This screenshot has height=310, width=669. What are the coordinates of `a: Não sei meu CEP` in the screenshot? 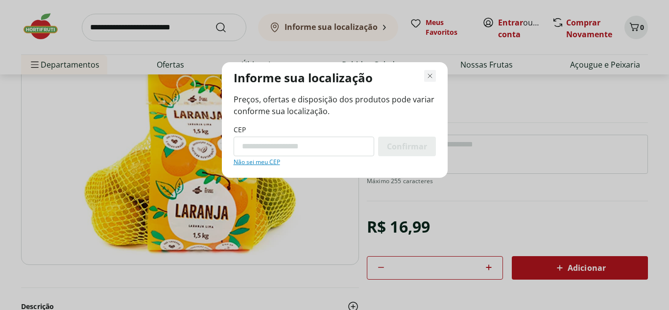 It's located at (257, 162).